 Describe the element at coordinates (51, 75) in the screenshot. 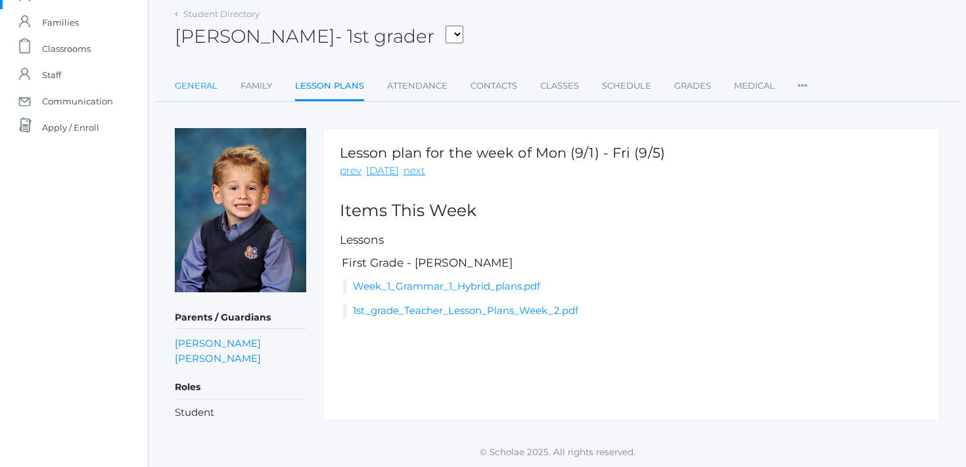

I see `span: Staff` at that location.